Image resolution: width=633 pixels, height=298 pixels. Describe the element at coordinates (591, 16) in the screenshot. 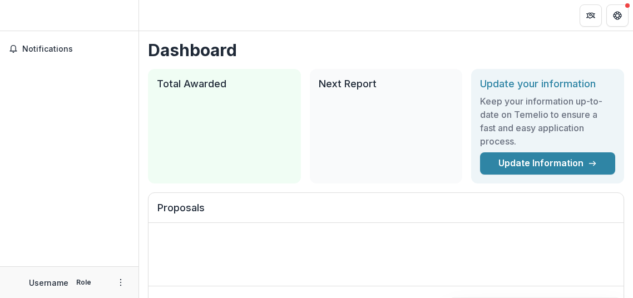

I see `button: Partners` at that location.